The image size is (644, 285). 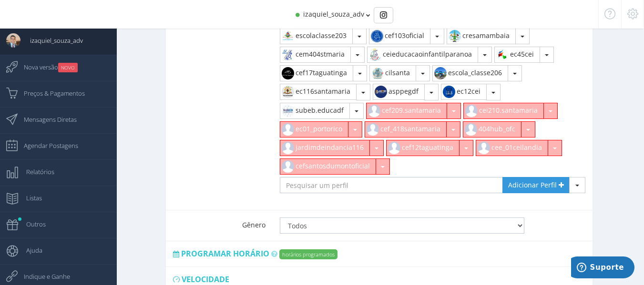 What do you see at coordinates (288, 55) in the screenshot?
I see `img: 431379433_2541979782647145_7545944288479102271_n.jpg` at bounding box center [288, 55].